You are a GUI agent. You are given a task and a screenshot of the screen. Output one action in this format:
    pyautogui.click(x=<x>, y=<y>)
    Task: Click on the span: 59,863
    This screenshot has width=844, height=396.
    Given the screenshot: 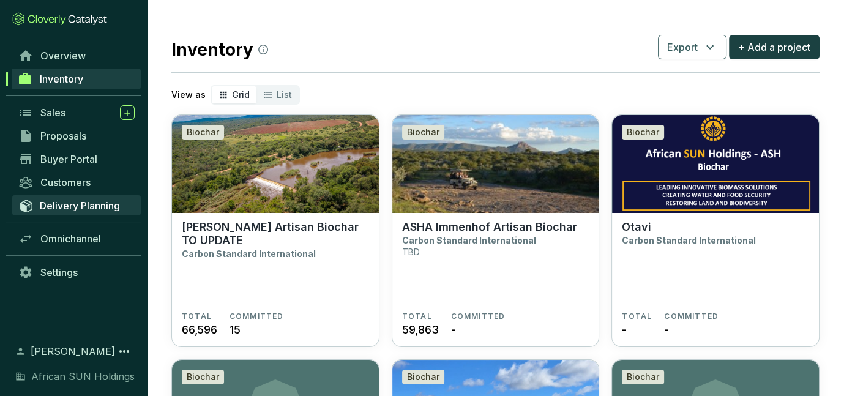 What is the action you would take?
    pyautogui.click(x=421, y=329)
    